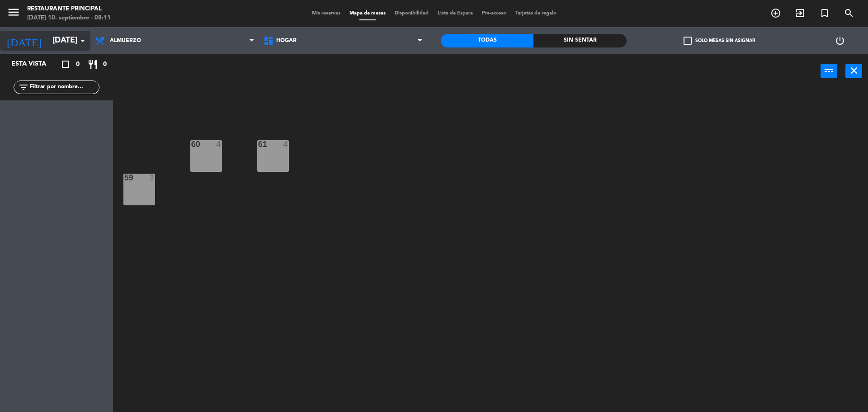  I want to click on div: Esta vista, so click(35, 65).